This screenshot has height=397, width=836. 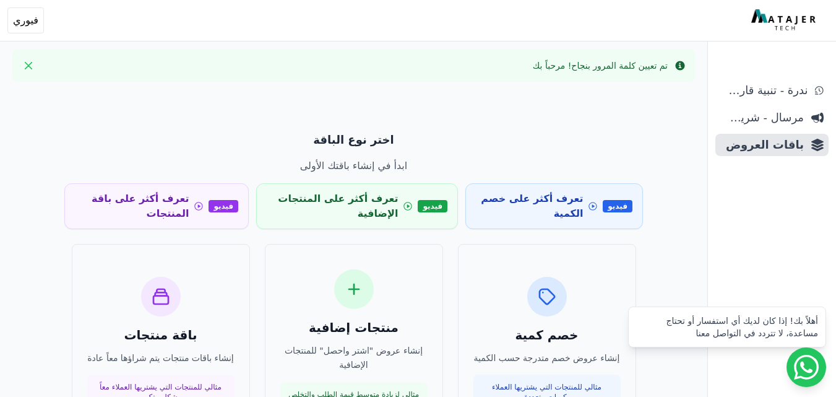 What do you see at coordinates (353, 166) in the screenshot?
I see `p: ابدأ في إنشاء باقتك الأولى` at bounding box center [353, 166].